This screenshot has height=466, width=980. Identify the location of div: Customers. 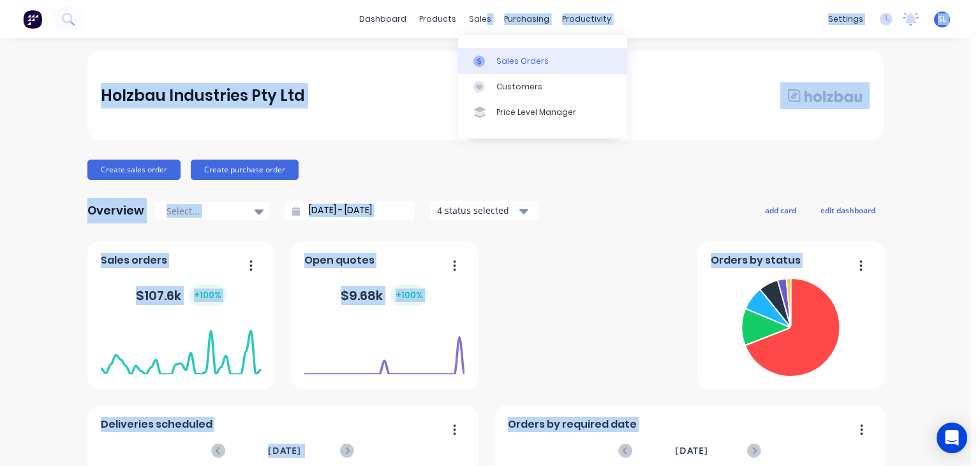
(519, 87).